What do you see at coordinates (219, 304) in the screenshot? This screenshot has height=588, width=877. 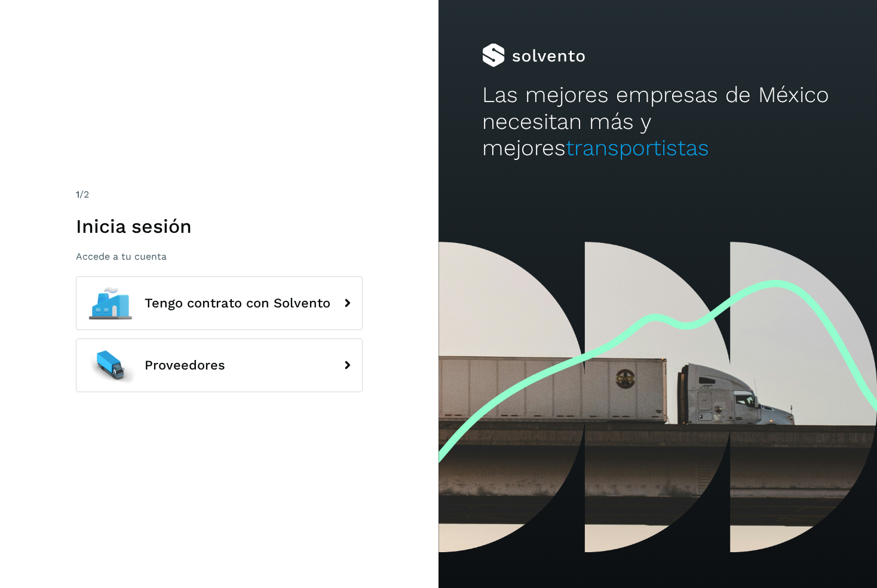 I see `button: Tengo contrato con Solvento` at bounding box center [219, 304].